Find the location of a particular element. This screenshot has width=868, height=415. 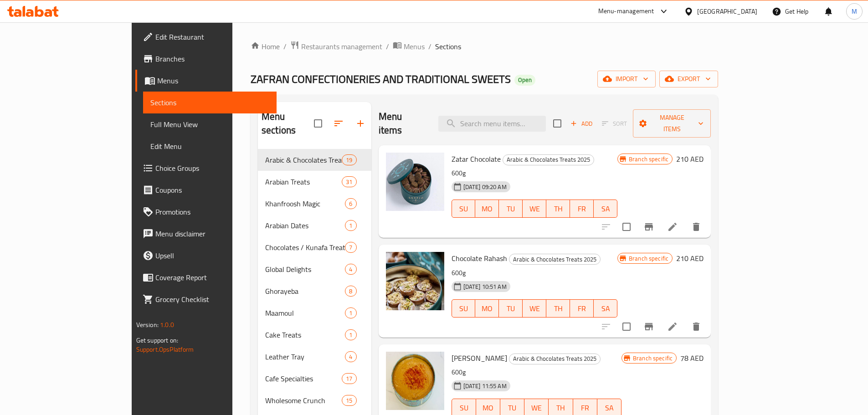

button: SU is located at coordinates (463, 208).